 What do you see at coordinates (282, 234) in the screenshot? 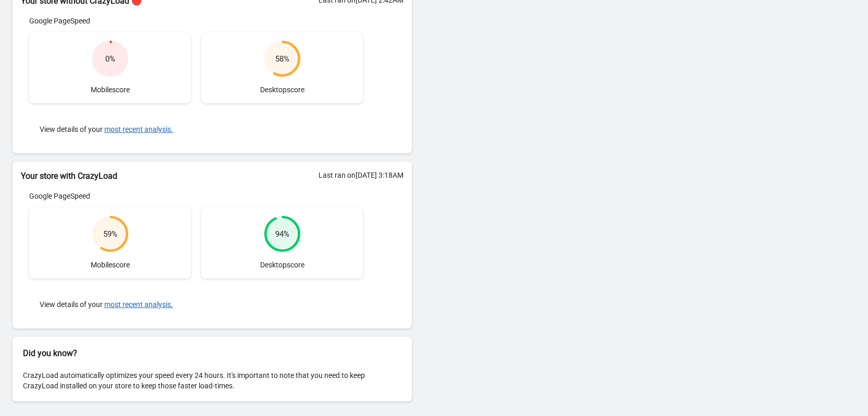
I see `div: 94 %` at bounding box center [282, 234].